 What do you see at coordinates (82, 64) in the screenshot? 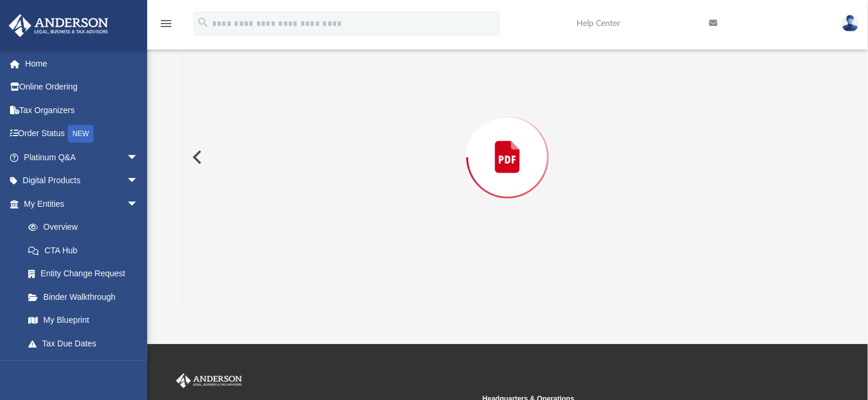
I see `a: Home` at bounding box center [82, 64].